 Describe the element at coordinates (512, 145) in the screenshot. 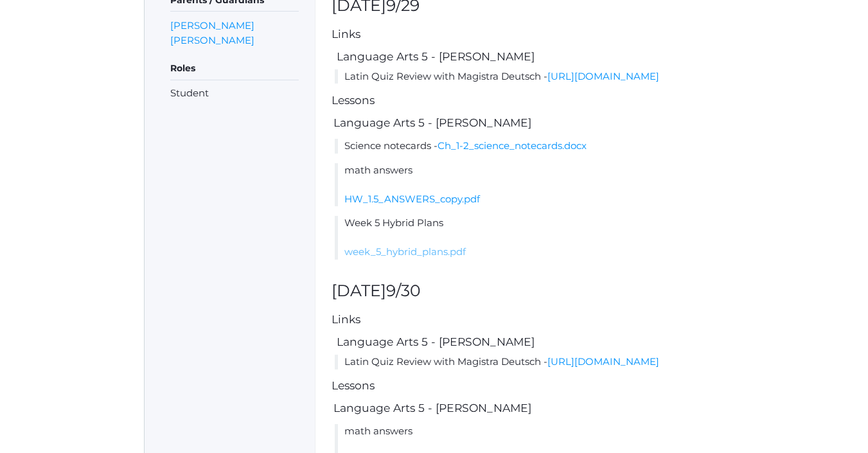

I see `a: Ch_1-2_science_notecards.docx` at that location.